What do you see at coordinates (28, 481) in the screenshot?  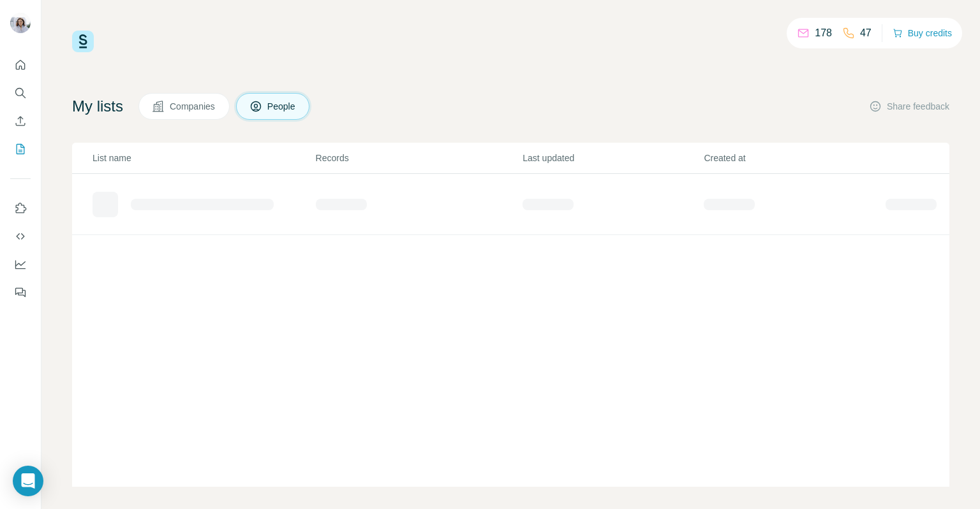 I see `div: Open Intercom Messenger` at bounding box center [28, 481].